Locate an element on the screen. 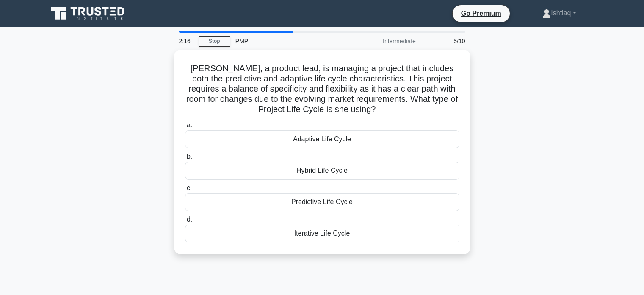 The image size is (644, 295). div: Predictive Life Cycle is located at coordinates (322, 202).